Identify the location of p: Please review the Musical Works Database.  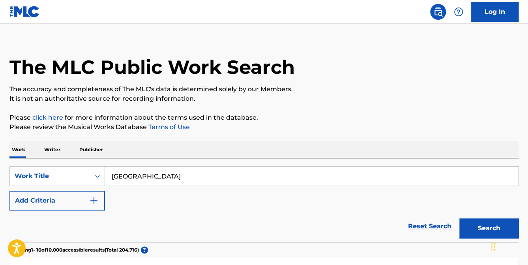
(264, 127).